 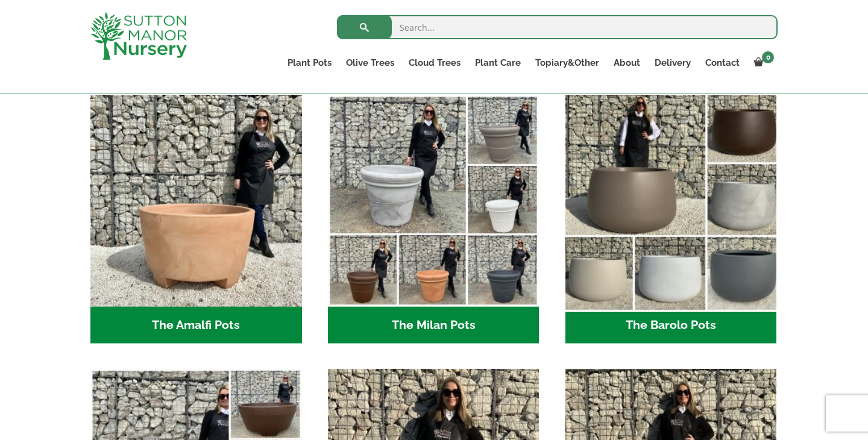 What do you see at coordinates (671, 219) in the screenshot?
I see `a: Visit product category The Barolo Pots` at bounding box center [671, 219].